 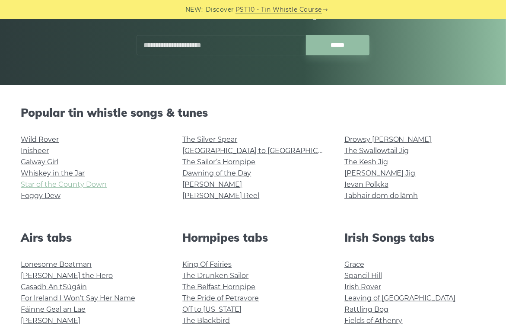 I want to click on a: The Pride of Petravore, so click(x=220, y=298).